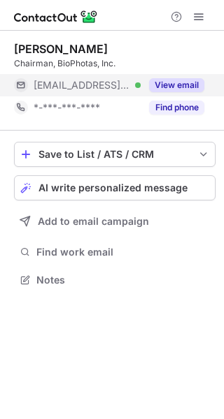 Image resolution: width=224 pixels, height=419 pixels. What do you see at coordinates (115, 154) in the screenshot?
I see `button: save-profile-one-click` at bounding box center [115, 154].